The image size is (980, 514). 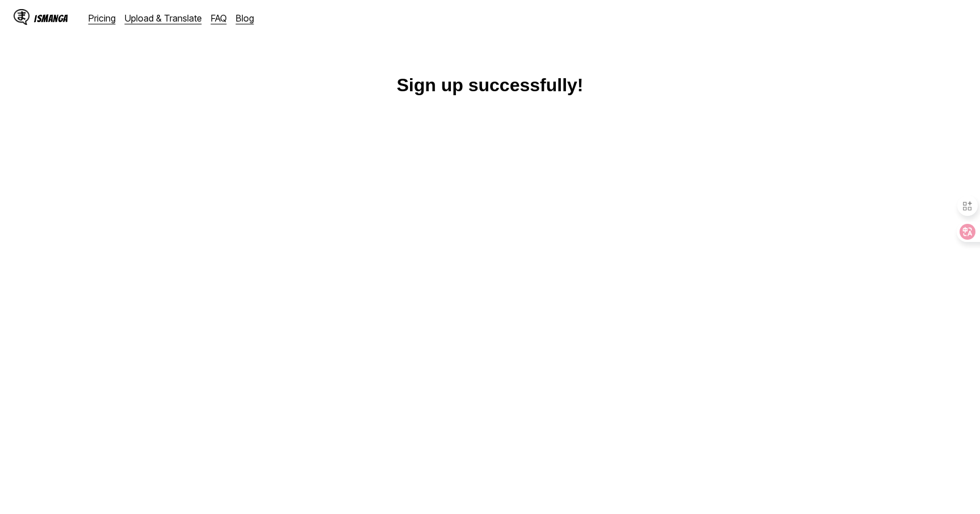 What do you see at coordinates (22, 17) in the screenshot?
I see `img: IsManga Logo` at bounding box center [22, 17].